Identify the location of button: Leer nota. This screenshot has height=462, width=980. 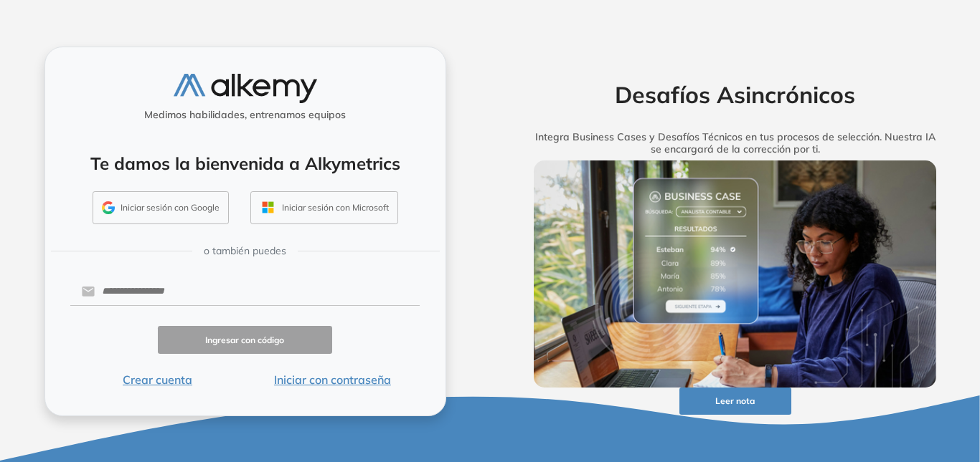
(735, 402).